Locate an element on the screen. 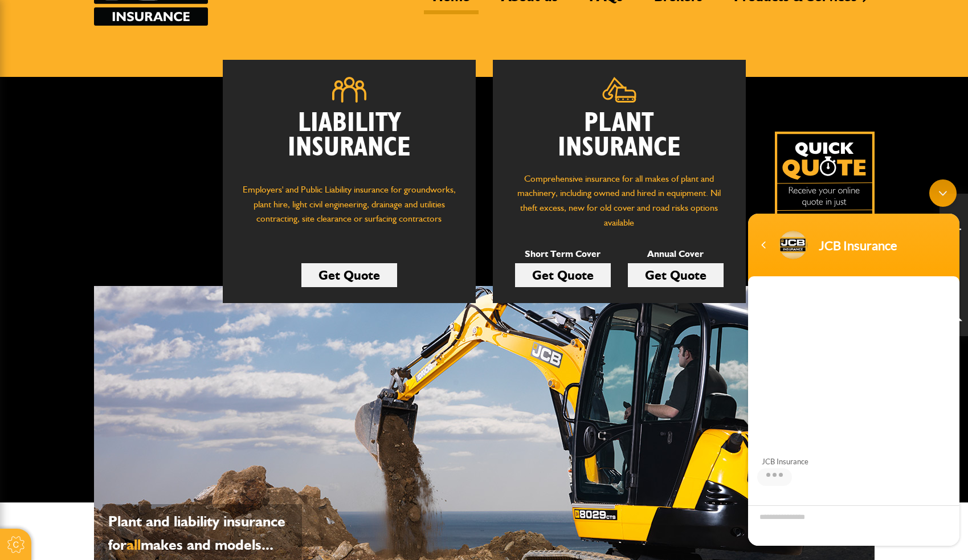  h2: Plant Insurance is located at coordinates (619, 135).